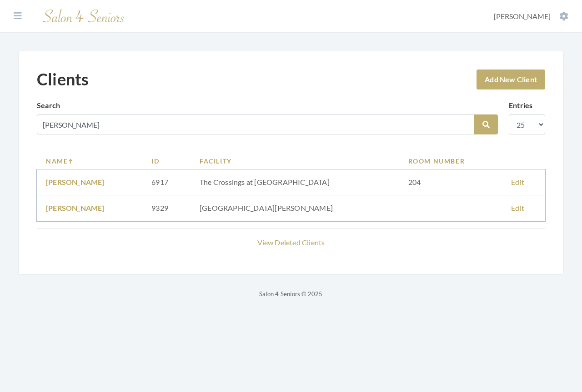  I want to click on input: Search by name, facility or room number, so click(256, 124).